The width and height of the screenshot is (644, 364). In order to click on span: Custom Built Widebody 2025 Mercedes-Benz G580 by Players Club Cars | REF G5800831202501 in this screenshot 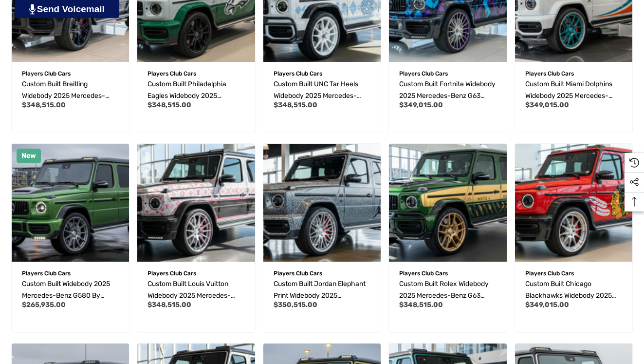, I will do `click(66, 301)`.